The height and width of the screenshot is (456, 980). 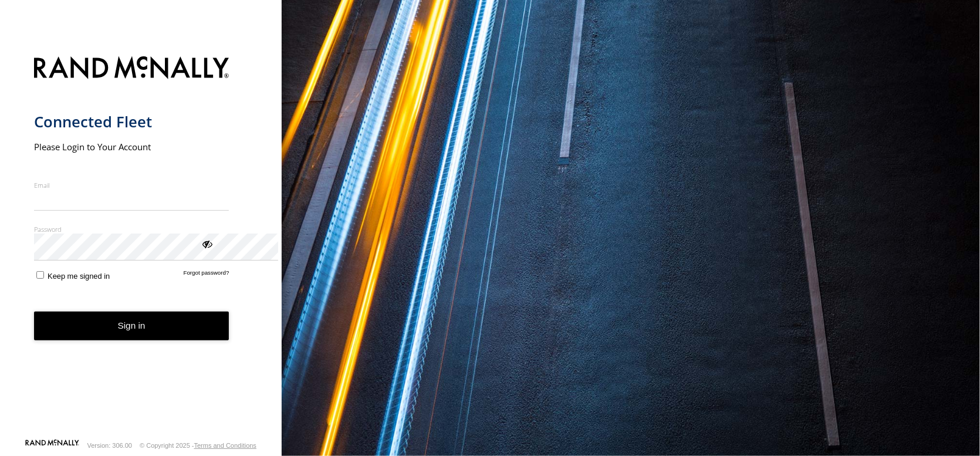 I want to click on input: Keep me signed in, so click(x=40, y=275).